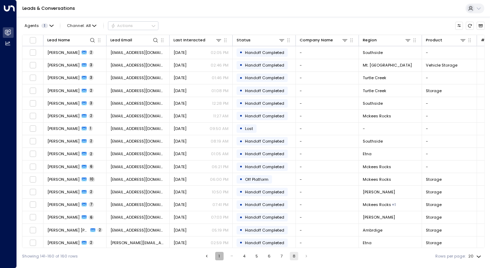 This screenshot has width=490, height=268. What do you see at coordinates (63, 78) in the screenshot?
I see `span: John Pribanich` at bounding box center [63, 78].